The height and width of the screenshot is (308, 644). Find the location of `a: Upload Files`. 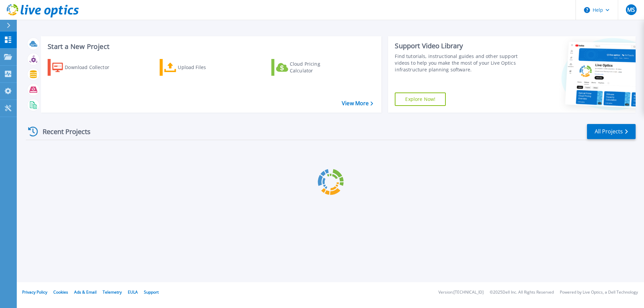

a: Upload Files is located at coordinates (197, 68).